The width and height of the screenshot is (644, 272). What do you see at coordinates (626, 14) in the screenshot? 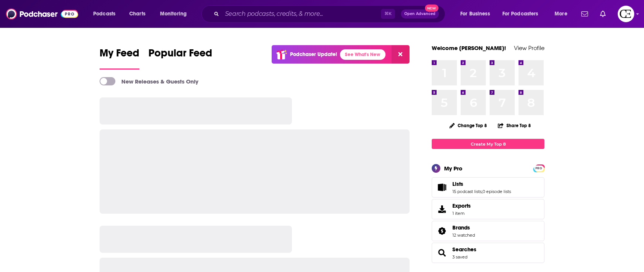
I see `button: Show profile menu` at bounding box center [626, 14].